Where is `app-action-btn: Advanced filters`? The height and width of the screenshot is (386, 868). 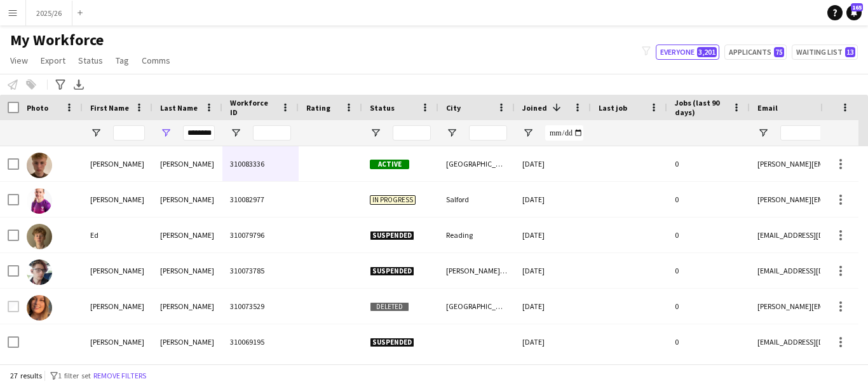 app-action-btn: Advanced filters is located at coordinates (60, 85).